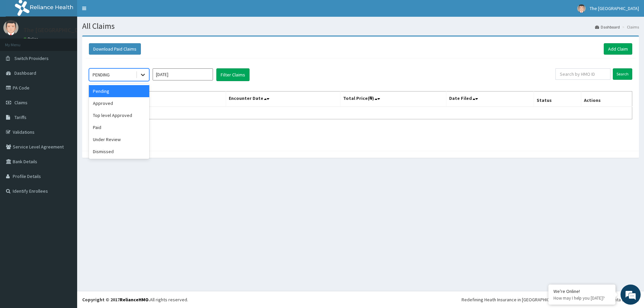  What do you see at coordinates (25, 73) in the screenshot?
I see `span: Dashboard` at bounding box center [25, 73].